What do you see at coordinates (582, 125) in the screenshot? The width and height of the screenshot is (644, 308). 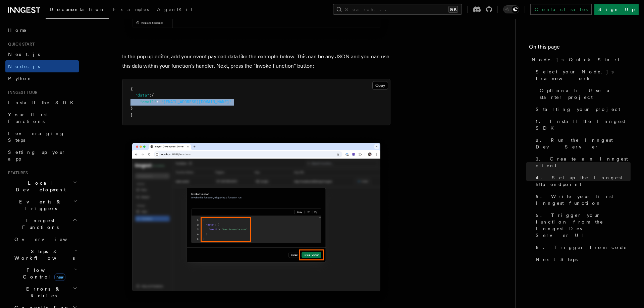 I see `a: 1. Install the Inngest SDK` at bounding box center [582, 125].